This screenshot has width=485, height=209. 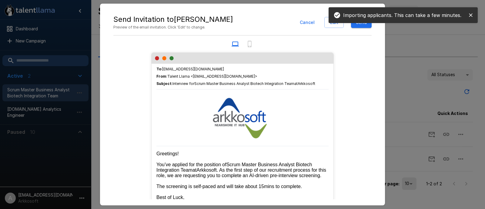 I want to click on b: From, so click(x=161, y=76).